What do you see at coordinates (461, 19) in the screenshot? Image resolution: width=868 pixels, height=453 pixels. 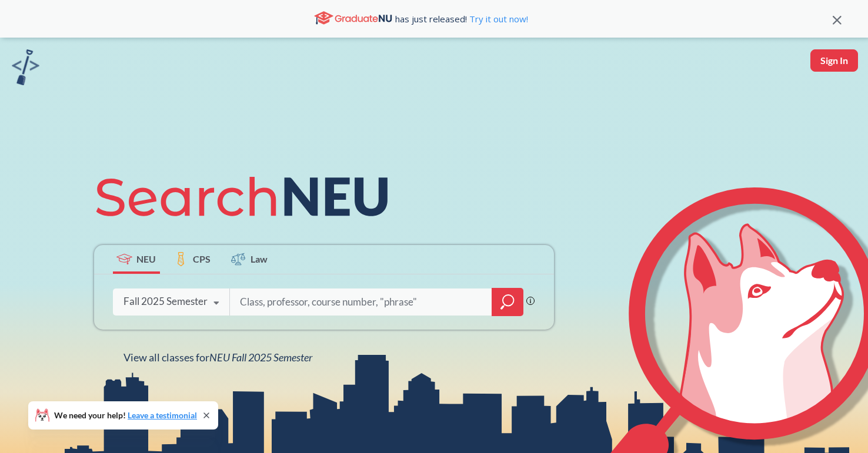 I see `span: has just released!` at bounding box center [461, 19].